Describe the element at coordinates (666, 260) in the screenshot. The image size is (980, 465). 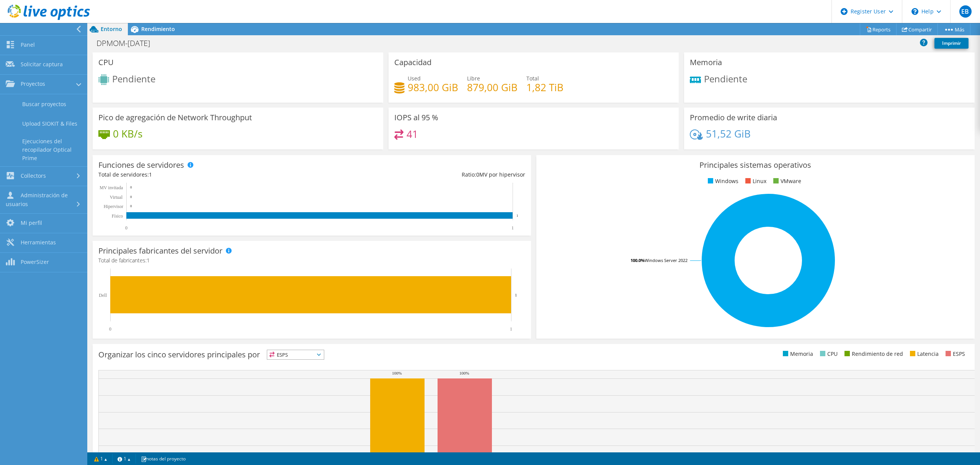
I see `tspan: Windows Server 2022` at that location.